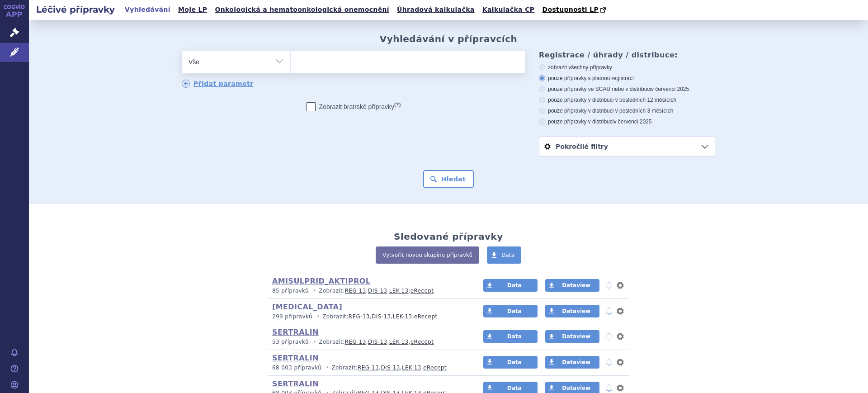  Describe the element at coordinates (627, 111) in the screenshot. I see `label: pouze přípravky v distribuci v posledních 3 měsících` at that location.